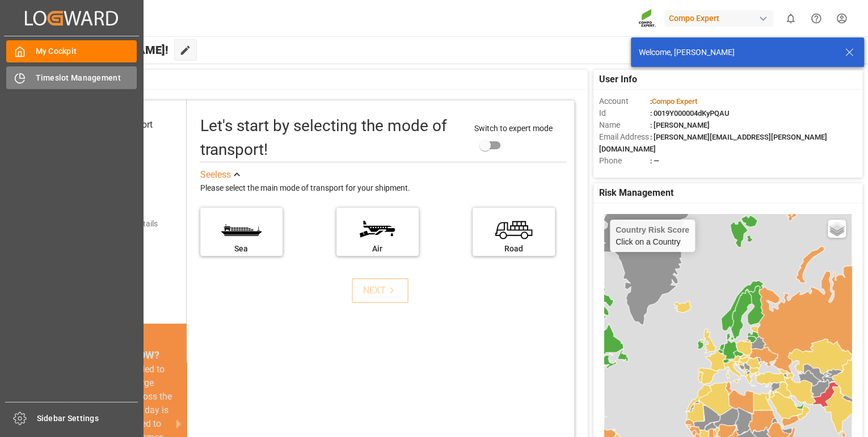 This screenshot has width=868, height=437. Describe the element at coordinates (625, 113) in the screenshot. I see `span: Id` at that location.